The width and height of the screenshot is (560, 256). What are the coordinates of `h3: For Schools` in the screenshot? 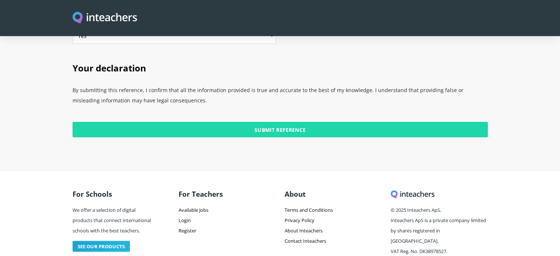 It's located at (113, 194).